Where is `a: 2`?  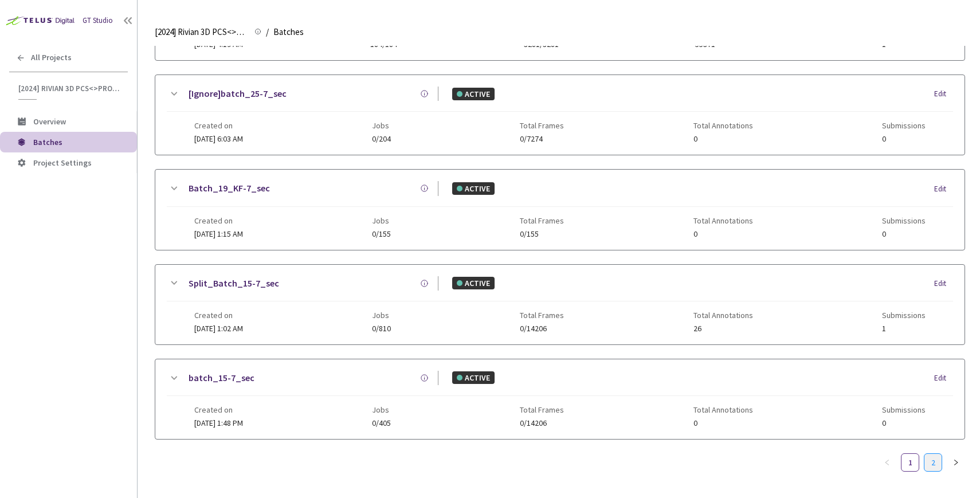 a: 2 is located at coordinates (933, 462).